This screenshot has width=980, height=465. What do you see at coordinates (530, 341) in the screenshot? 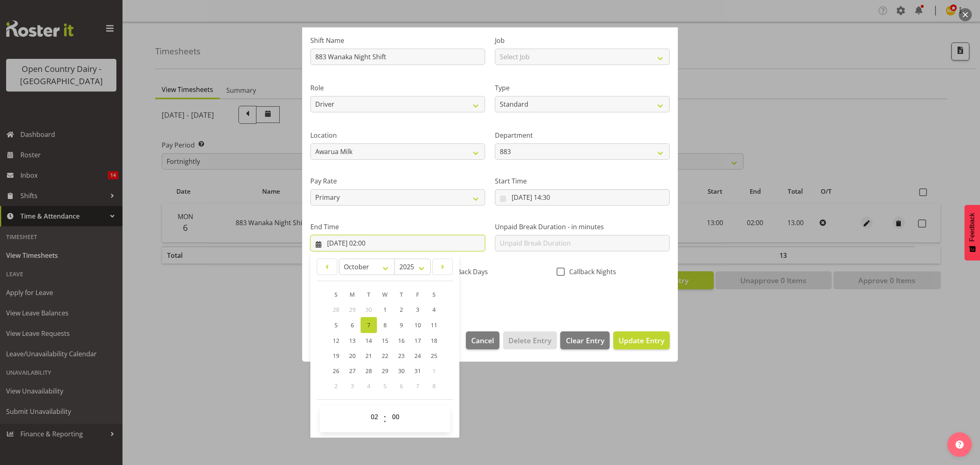
I see `button: Delete Entry` at bounding box center [530, 341].